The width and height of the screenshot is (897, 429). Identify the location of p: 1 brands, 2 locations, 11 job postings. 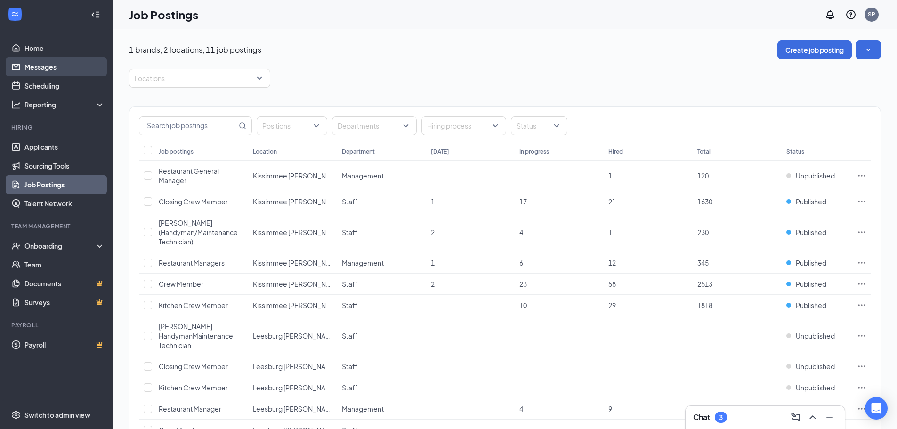
(195, 50).